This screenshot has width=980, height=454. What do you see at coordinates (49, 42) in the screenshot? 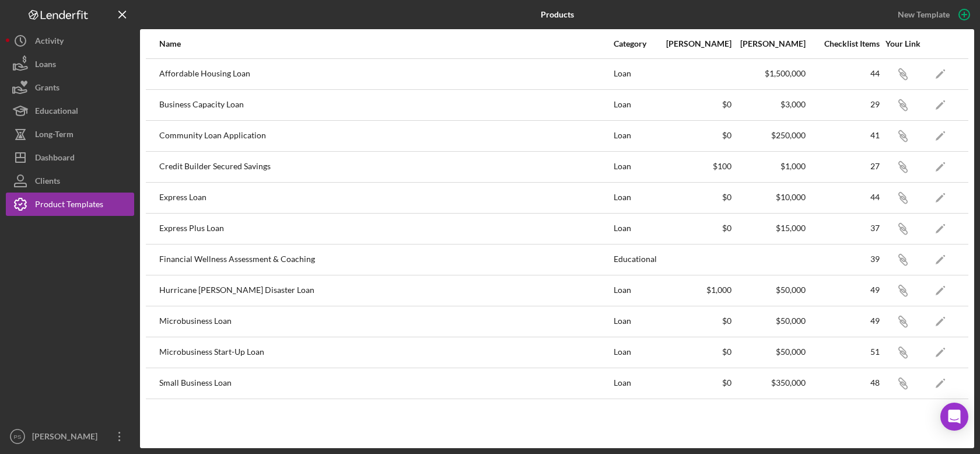
I see `div: Activity` at bounding box center [49, 42].